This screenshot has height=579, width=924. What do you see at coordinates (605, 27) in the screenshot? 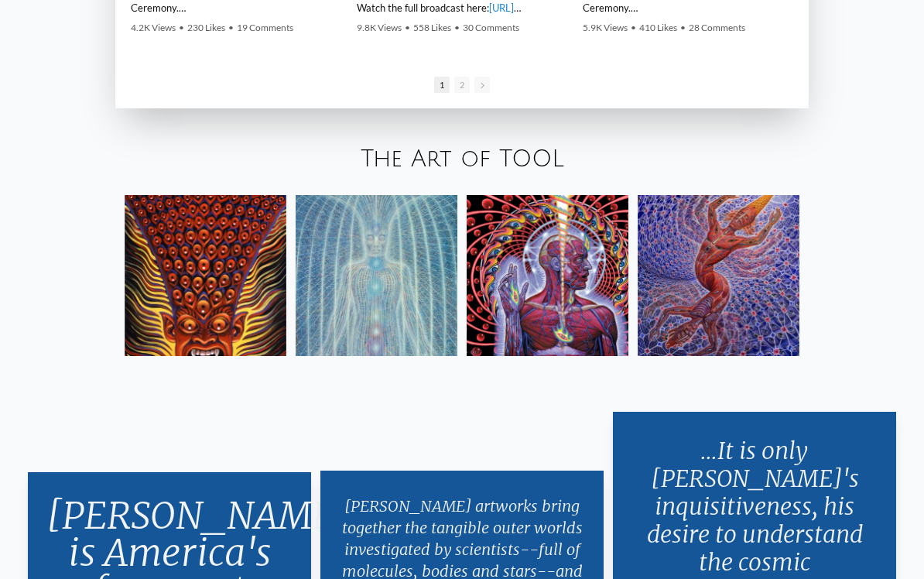
I see `span: 5.9K Views` at bounding box center [605, 27].